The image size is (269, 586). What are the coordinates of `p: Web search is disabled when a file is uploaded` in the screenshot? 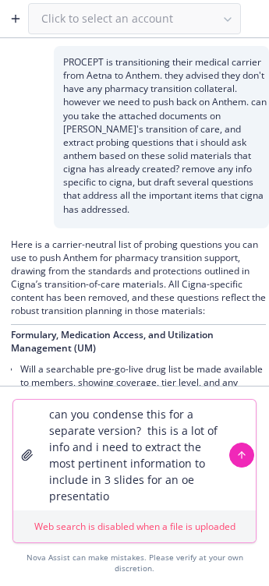 It's located at (134, 526).